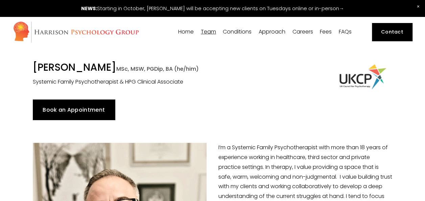 Image resolution: width=425 pixels, height=201 pixels. What do you see at coordinates (208, 32) in the screenshot?
I see `span: Team` at bounding box center [208, 32].